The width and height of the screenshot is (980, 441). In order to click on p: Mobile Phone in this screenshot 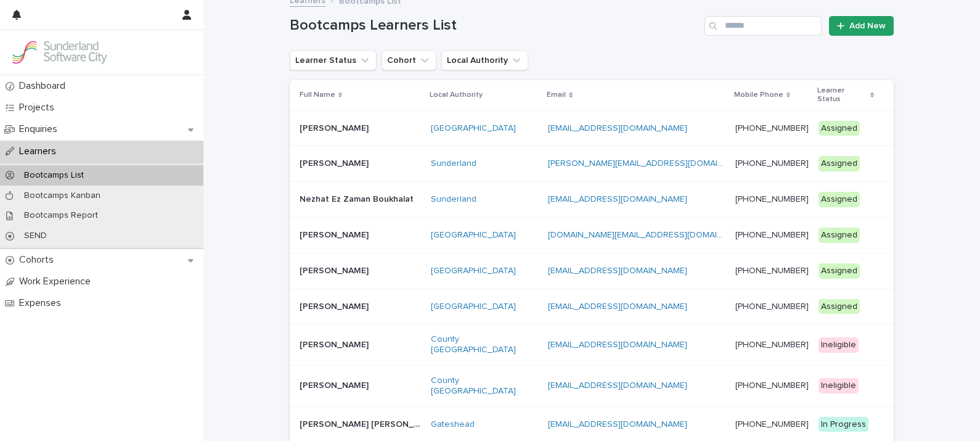, I will do `click(759, 95)`.